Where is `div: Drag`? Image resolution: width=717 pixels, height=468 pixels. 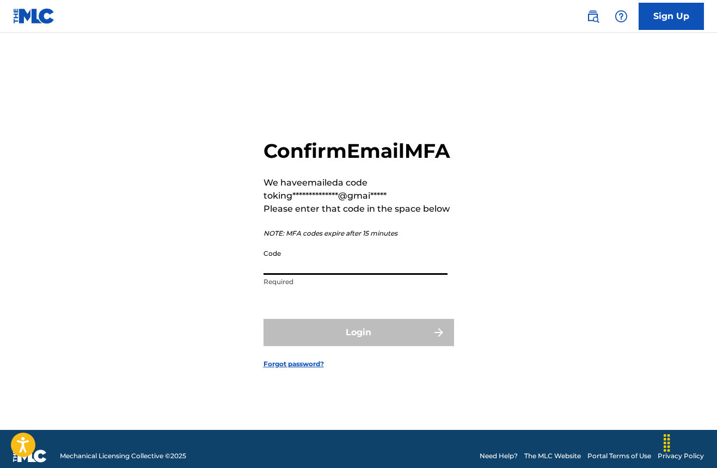
div: Drag is located at coordinates (667, 443).